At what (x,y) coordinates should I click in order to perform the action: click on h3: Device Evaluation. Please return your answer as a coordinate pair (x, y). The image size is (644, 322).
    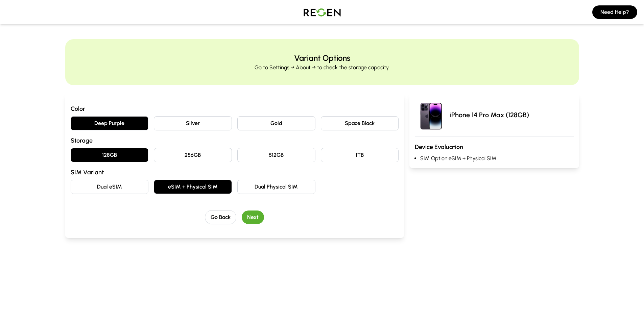
    Looking at the image, I should click on (494, 147).